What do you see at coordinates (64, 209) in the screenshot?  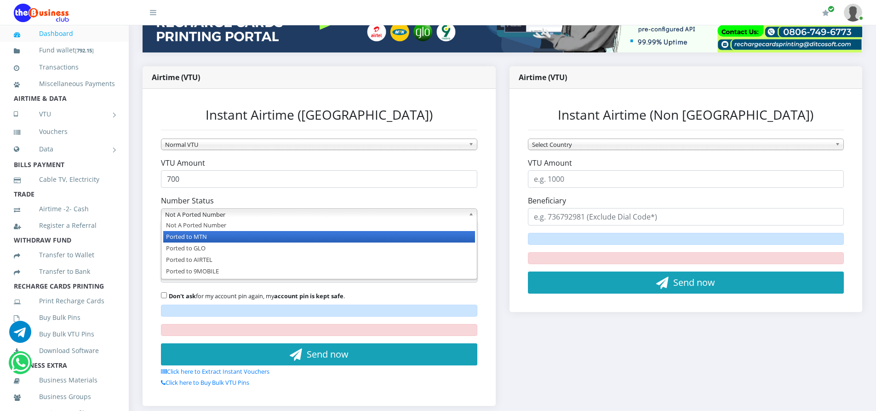 I see `a: Airtime -2- Cash` at bounding box center [64, 209].